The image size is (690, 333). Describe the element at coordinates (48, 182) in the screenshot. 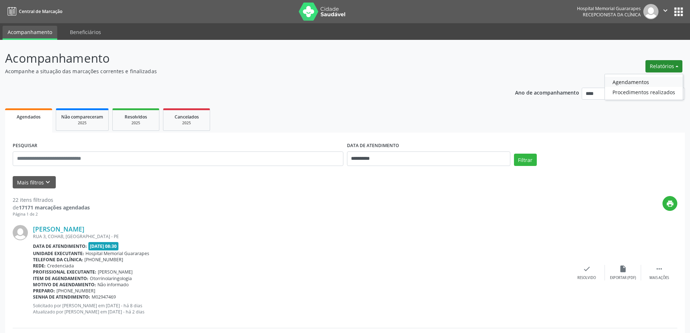

I see `i: keyboard_arrow_down` at that location.